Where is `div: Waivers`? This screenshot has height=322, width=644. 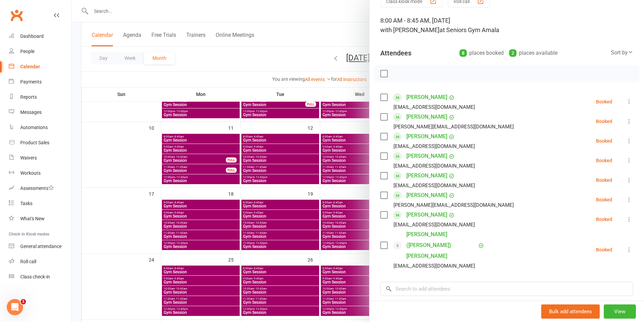
div: Waivers is located at coordinates (28, 158).